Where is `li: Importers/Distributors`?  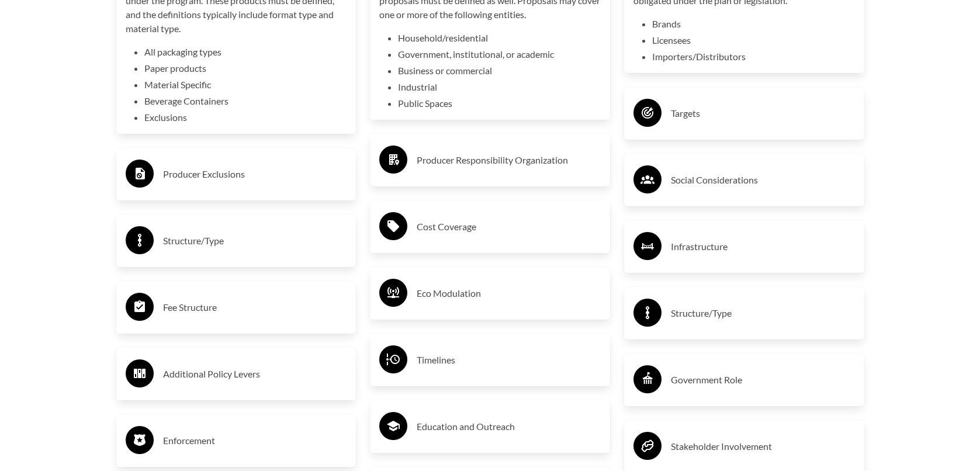 li: Importers/Distributors is located at coordinates (753, 57).